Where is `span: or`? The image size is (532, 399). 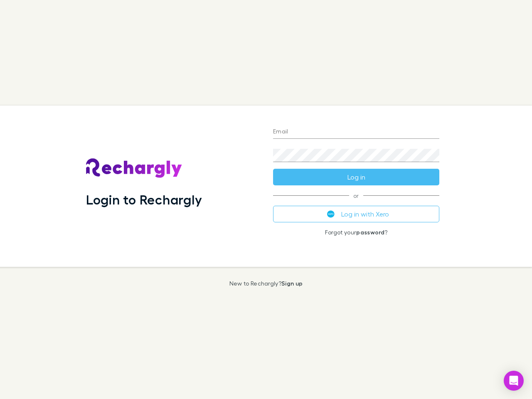 span: or is located at coordinates (356, 195).